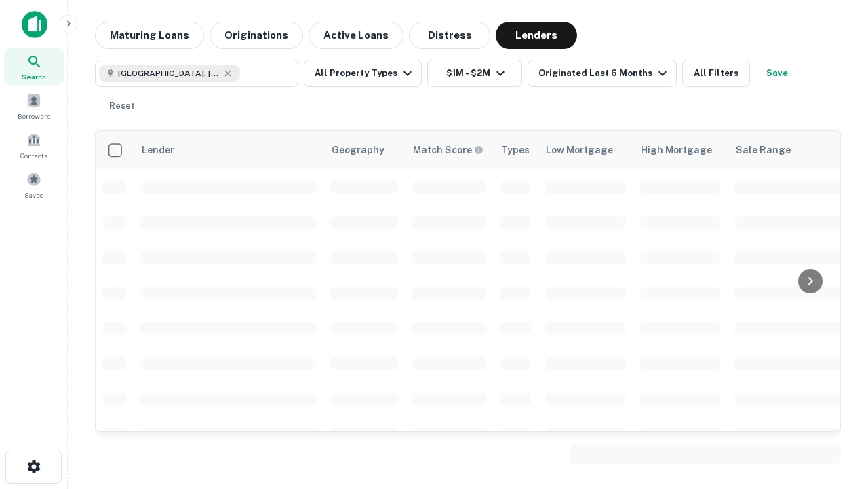  I want to click on div: Chat Widget, so click(835, 369).